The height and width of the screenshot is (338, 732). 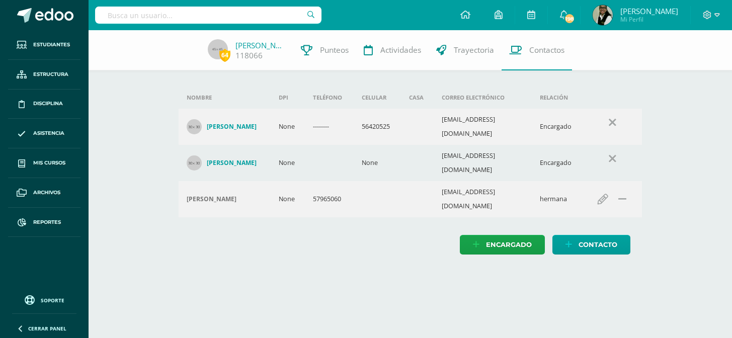 What do you see at coordinates (44, 299) in the screenshot?
I see `a: Soporte` at bounding box center [44, 299].